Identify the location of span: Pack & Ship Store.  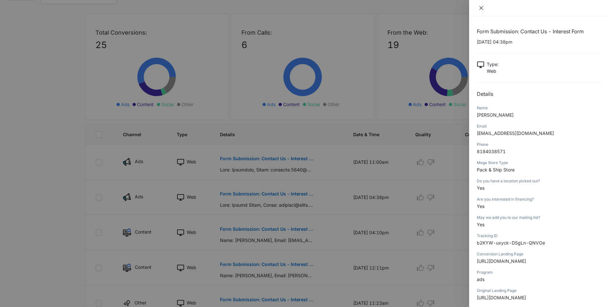
(496, 169).